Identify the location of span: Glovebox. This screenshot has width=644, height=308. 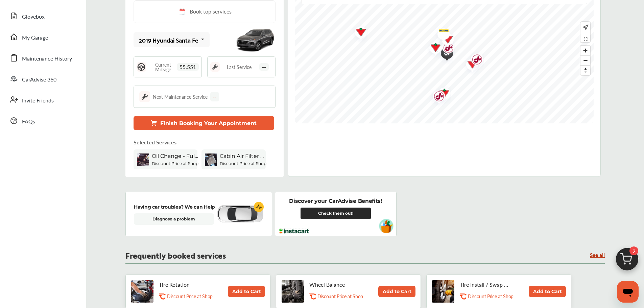
(33, 17).